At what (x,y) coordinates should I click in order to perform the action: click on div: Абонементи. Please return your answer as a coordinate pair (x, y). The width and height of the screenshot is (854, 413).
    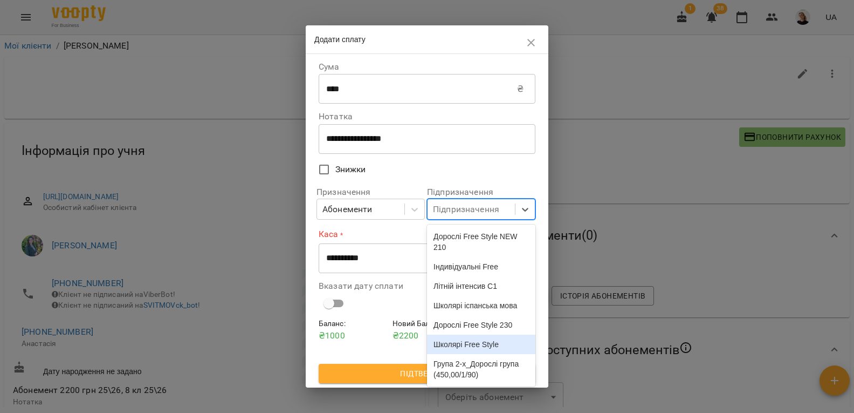
    Looking at the image, I should click on (347, 209).